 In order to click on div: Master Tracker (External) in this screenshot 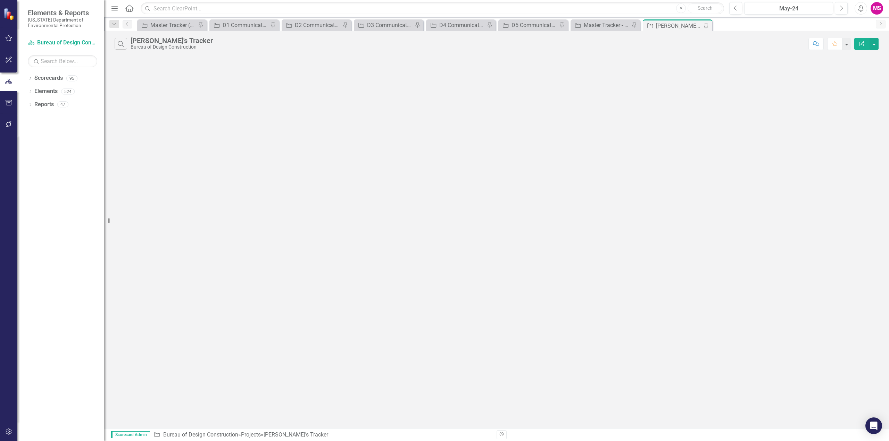, I will do `click(173, 25)`.